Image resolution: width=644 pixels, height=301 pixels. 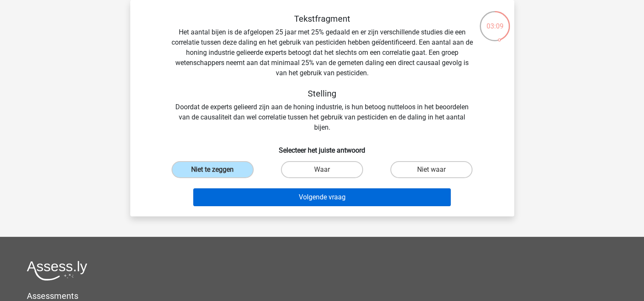 What do you see at coordinates (322, 296) in the screenshot?
I see `h5: Assessments` at bounding box center [322, 296].